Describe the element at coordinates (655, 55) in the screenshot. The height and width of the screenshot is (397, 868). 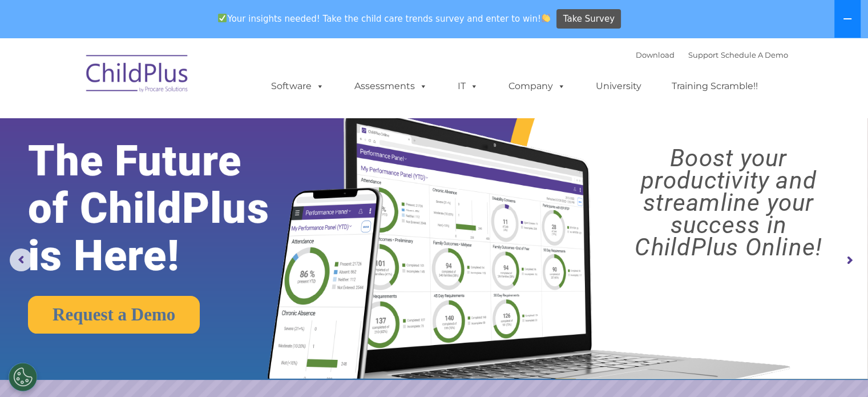
I see `a: Download` at that location.